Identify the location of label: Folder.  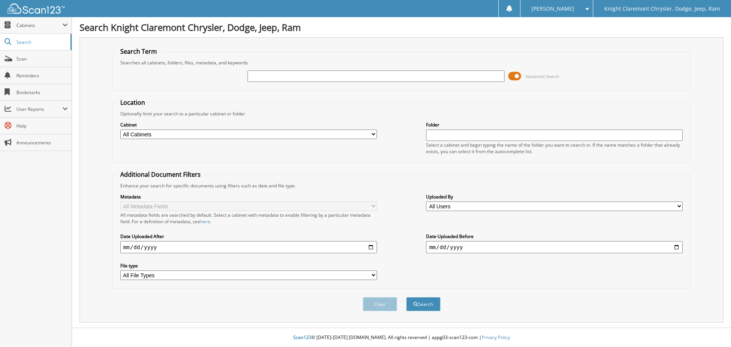
(555, 125).